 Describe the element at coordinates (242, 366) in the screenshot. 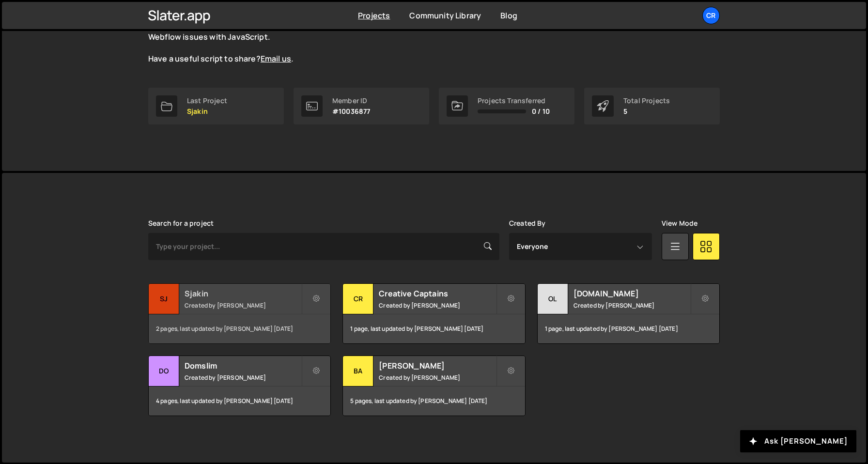

I see `h2: Domslim` at that location.